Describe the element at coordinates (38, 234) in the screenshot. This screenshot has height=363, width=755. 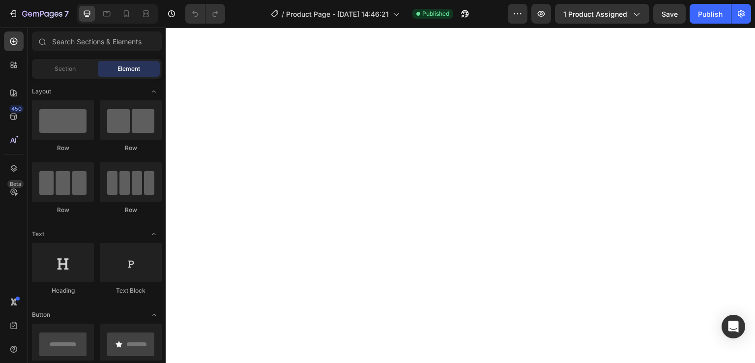
I see `span: Text` at that location.